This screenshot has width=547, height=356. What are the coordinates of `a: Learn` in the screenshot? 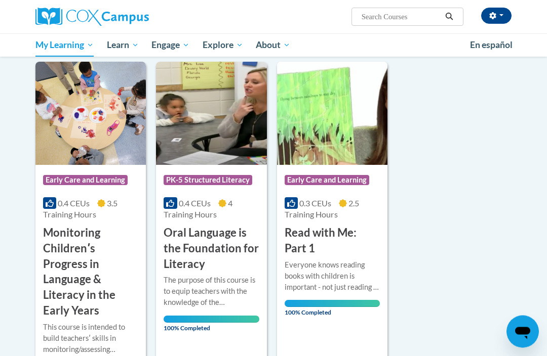 It's located at (122, 45).